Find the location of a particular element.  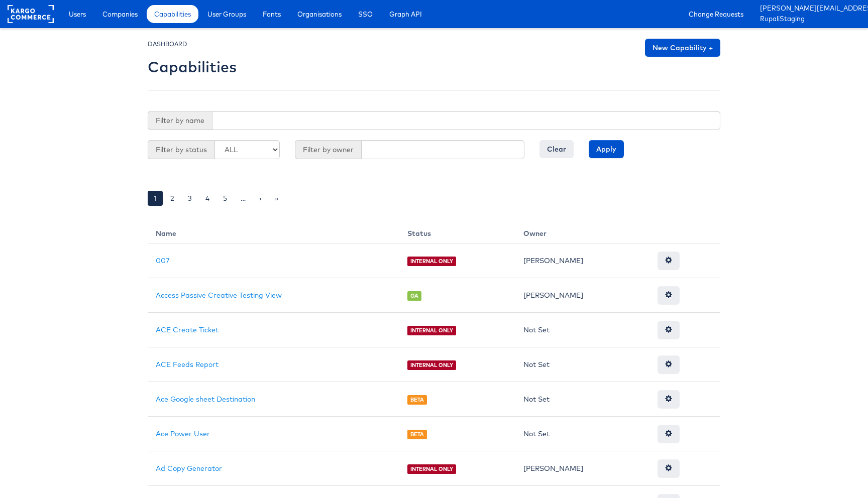

a: ACE Create Ticket is located at coordinates (187, 329).